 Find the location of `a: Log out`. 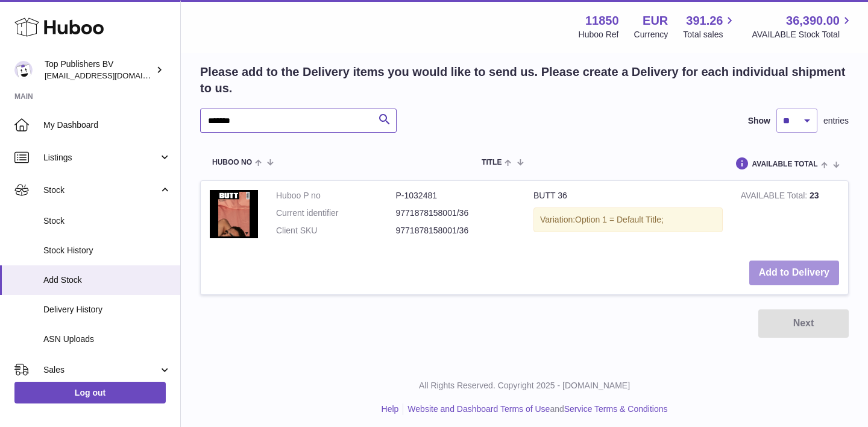

a: Log out is located at coordinates (89, 393).